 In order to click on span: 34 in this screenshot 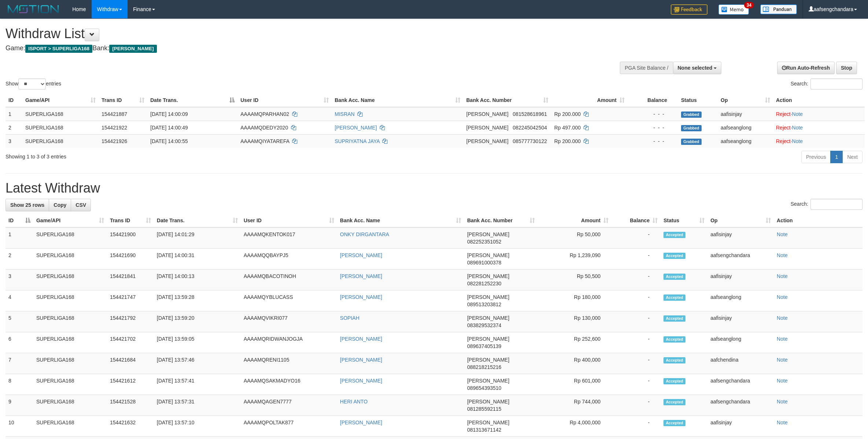, I will do `click(749, 5)`.